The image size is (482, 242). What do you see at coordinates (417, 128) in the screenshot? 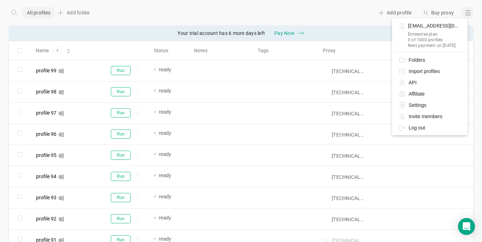
I see `span: Log out` at bounding box center [417, 128].